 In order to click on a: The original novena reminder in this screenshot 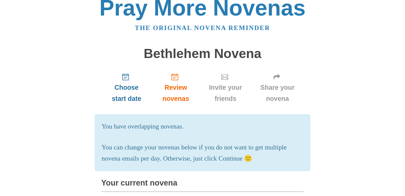, I will do `click(202, 28)`.